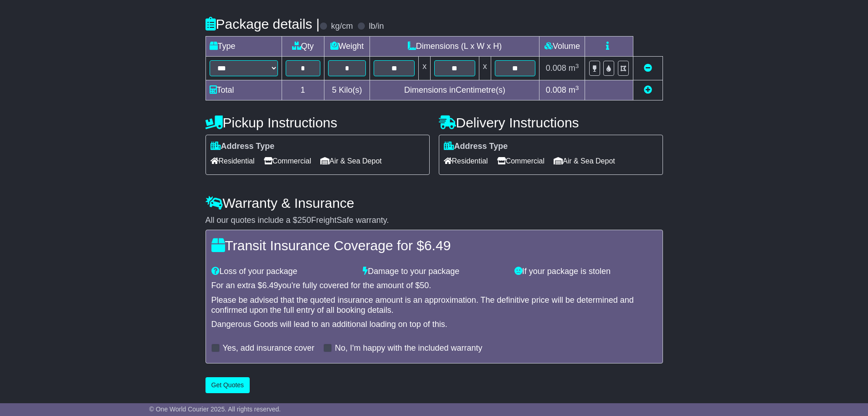  What do you see at coordinates (303, 46) in the screenshot?
I see `td: Qty` at bounding box center [303, 46].